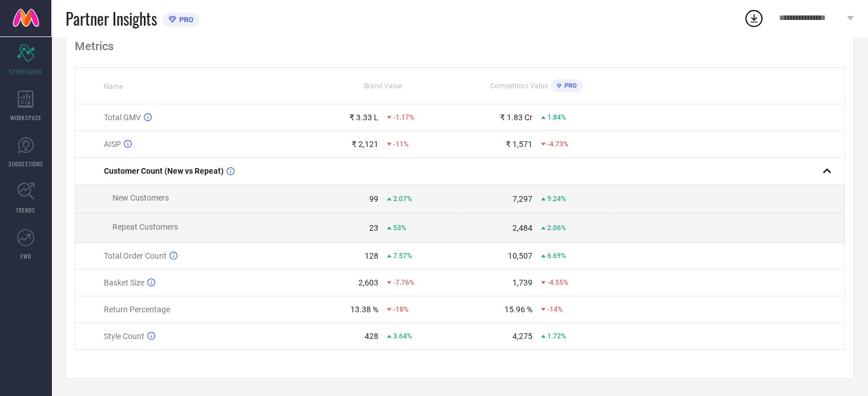  What do you see at coordinates (556, 256) in the screenshot?
I see `span: 6.69%` at bounding box center [556, 256].